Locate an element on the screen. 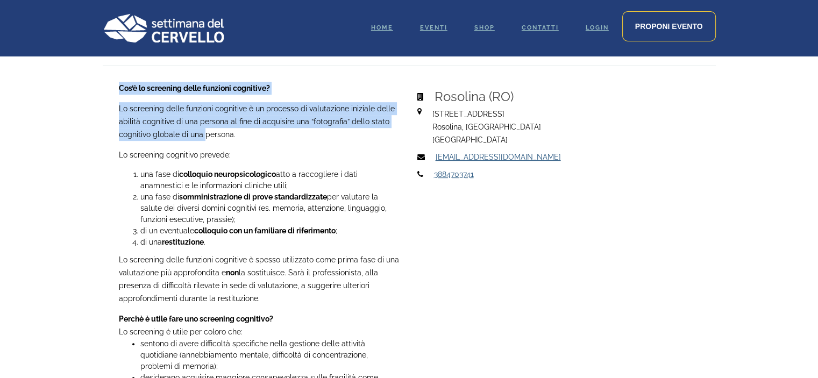 The height and width of the screenshot is (378, 818). p: Lo screening delle funzioni cognitive è spesso utilizzato come prima fase di una valutazione più ... is located at coordinates (260, 279).